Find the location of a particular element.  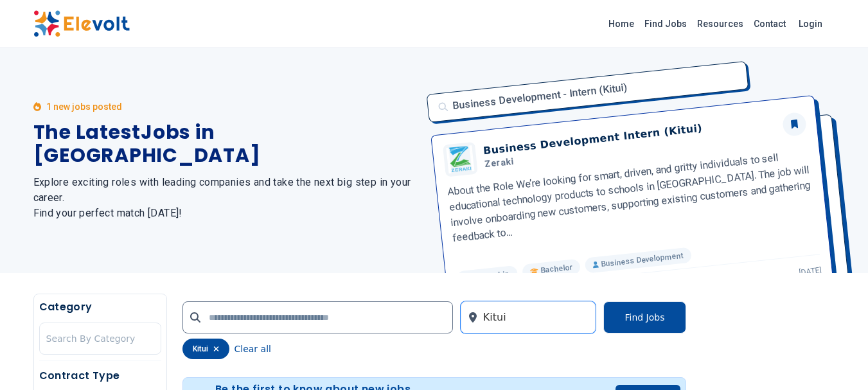

button: Clear all is located at coordinates (252, 349).